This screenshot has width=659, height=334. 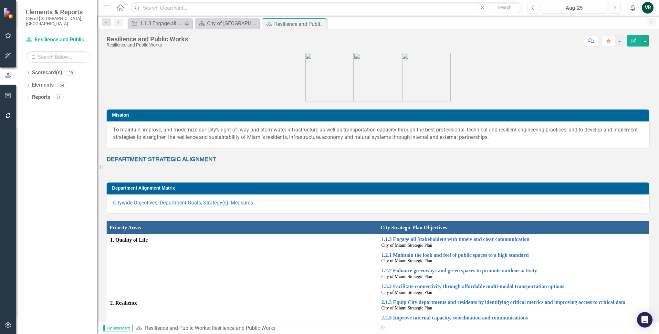 What do you see at coordinates (513, 255) in the screenshot?
I see `a: 1.2.1 Maintain the look and feel of public spaces to a high standard` at bounding box center [513, 255].